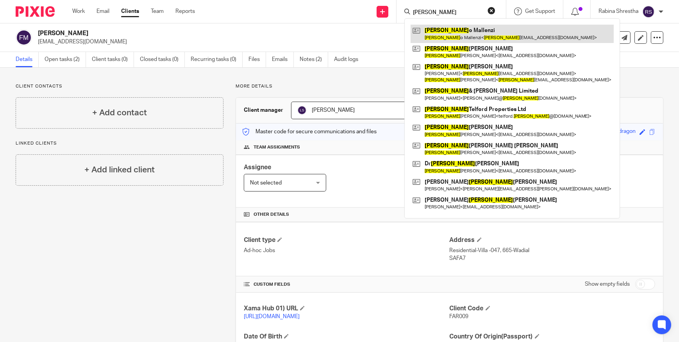 Image resolution: width=679 pixels, height=342 pixels. Describe the element at coordinates (113, 59) in the screenshot. I see `a: Client tasks (0)` at that location.